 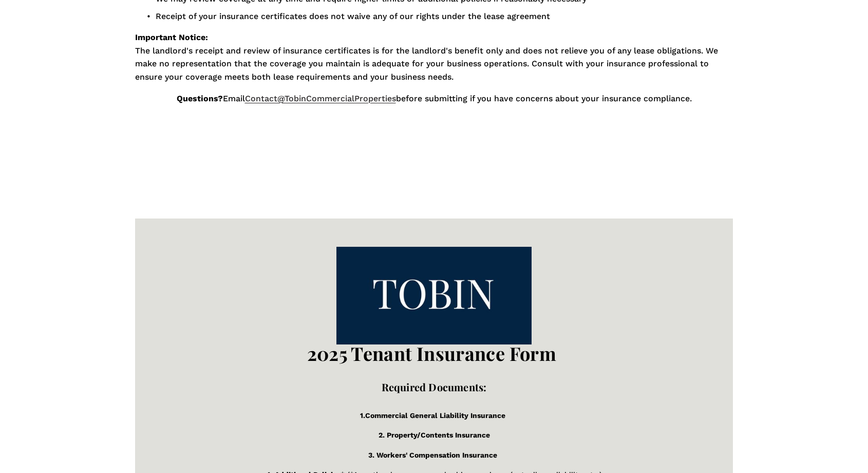 I want to click on p: Email before submitting if you have concerns about your insurance compliance., so click(x=433, y=99).